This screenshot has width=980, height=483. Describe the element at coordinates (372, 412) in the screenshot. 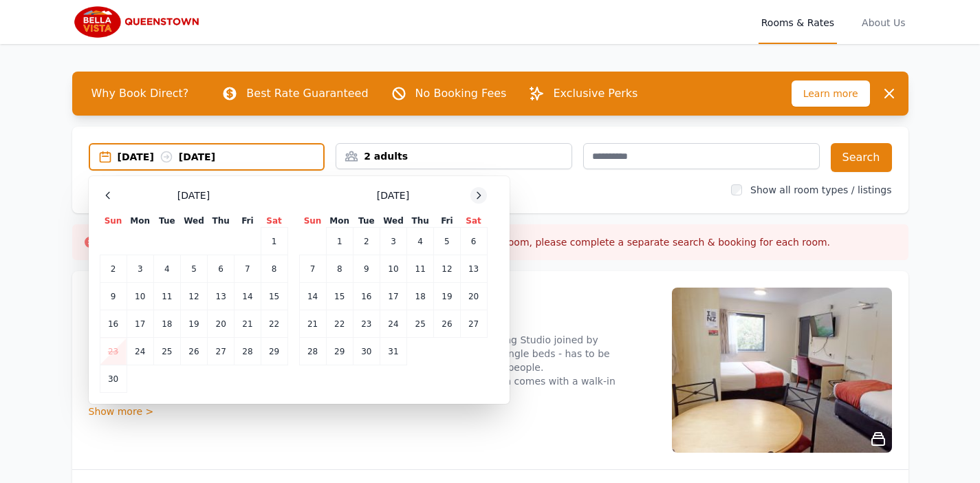

I see `div: Show more >` at that location.